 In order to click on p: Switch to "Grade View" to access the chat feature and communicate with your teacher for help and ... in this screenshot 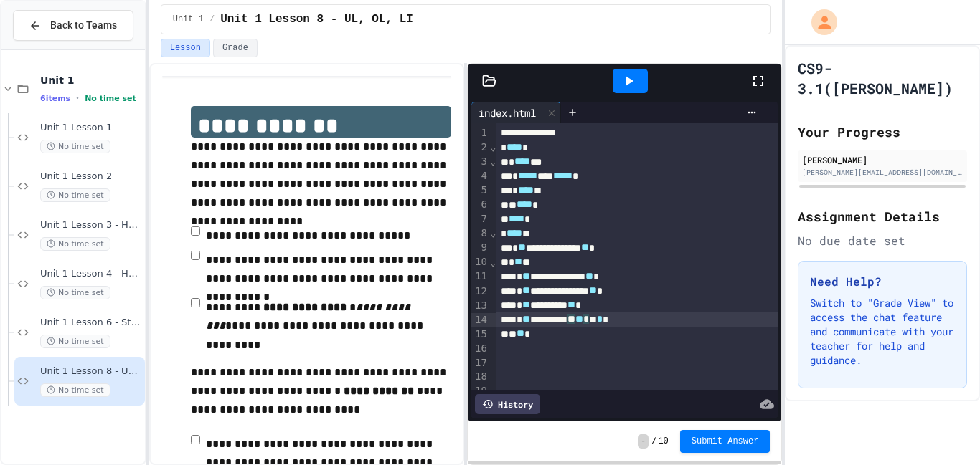, I will do `click(882, 332)`.